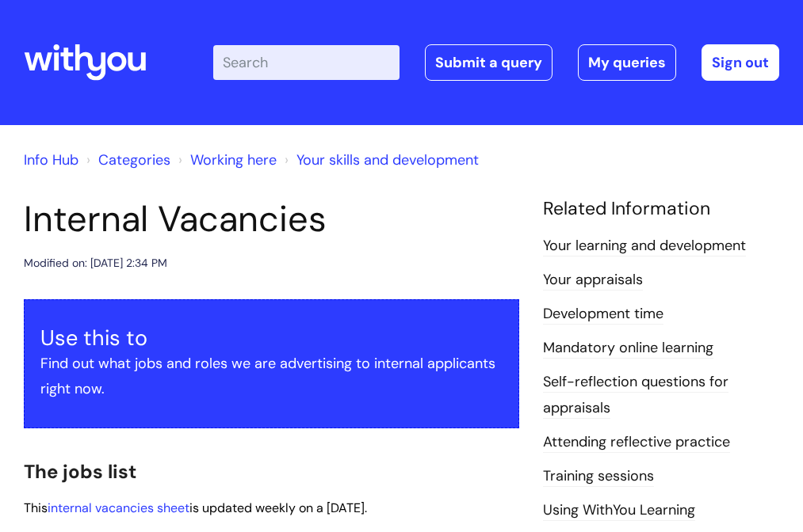 This screenshot has height=532, width=803. What do you see at coordinates (380, 160) in the screenshot?
I see `li: Your skills and development` at bounding box center [380, 160].